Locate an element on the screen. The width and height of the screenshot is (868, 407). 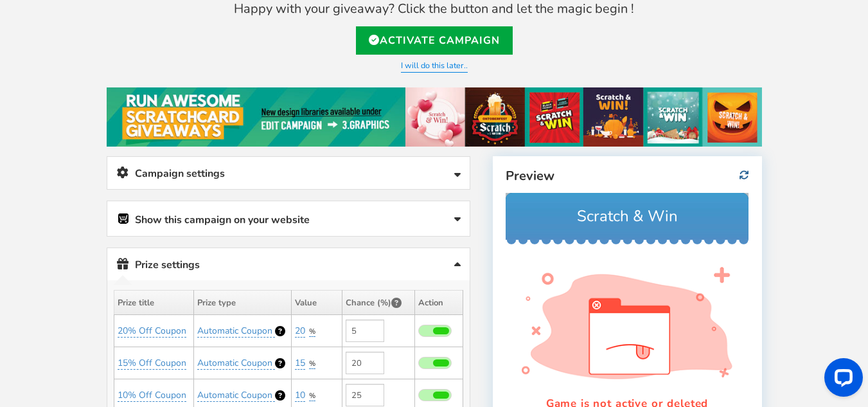
th: Prize type is located at coordinates (243, 303).